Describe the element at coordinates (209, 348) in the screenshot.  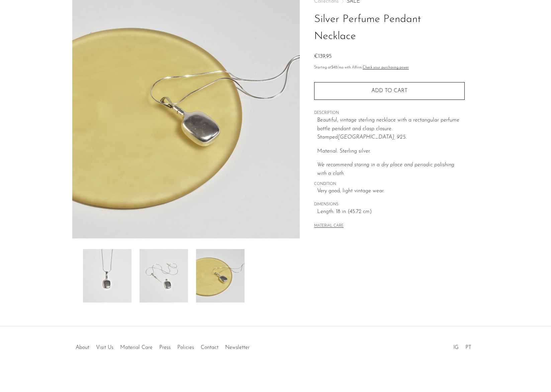
I see `a: Contact` at that location.